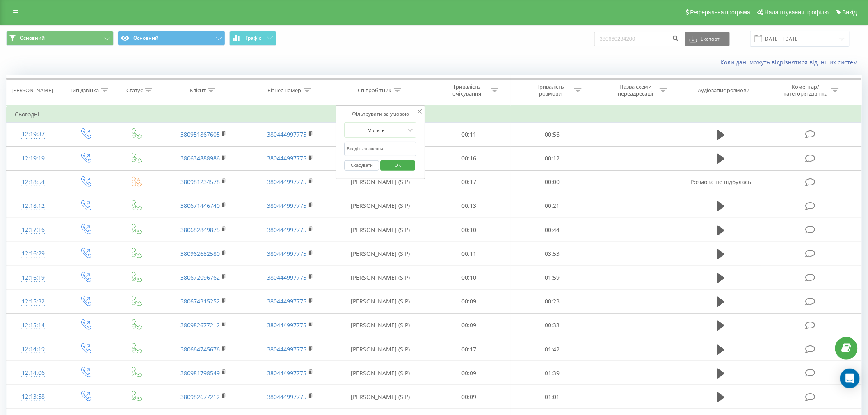  What do you see at coordinates (200, 158) in the screenshot?
I see `a: 380634888986` at bounding box center [200, 158].